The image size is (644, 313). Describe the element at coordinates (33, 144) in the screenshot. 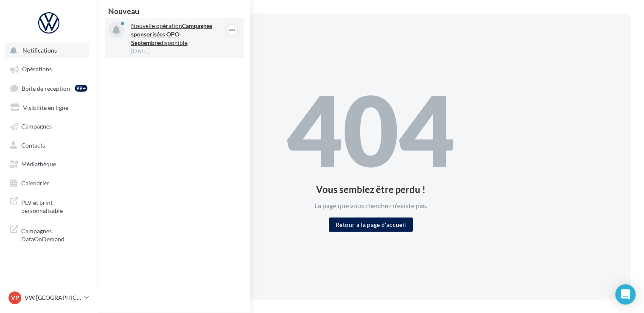

I see `span: Contacts` at that location.